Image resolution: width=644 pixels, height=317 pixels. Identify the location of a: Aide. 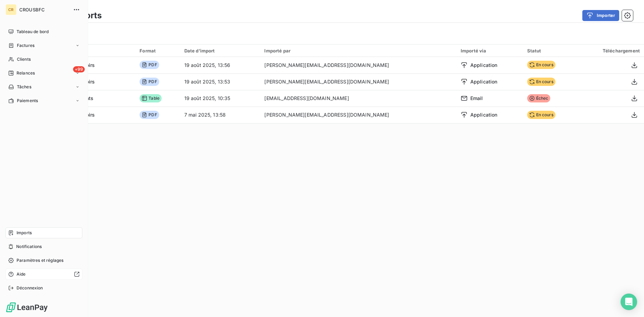
(44, 274).